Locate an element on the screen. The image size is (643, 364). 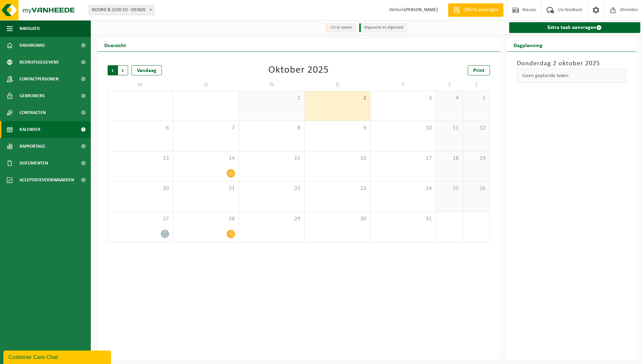
span: 23 is located at coordinates (337, 189).